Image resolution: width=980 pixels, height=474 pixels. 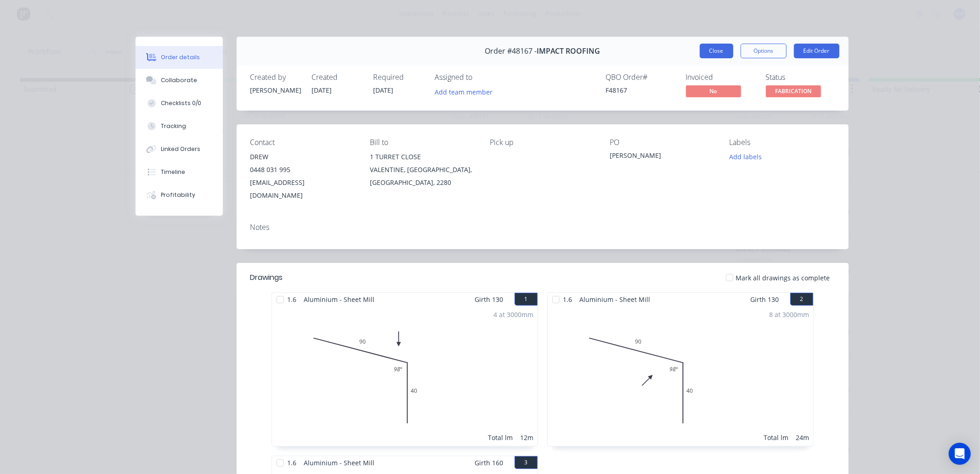 What do you see at coordinates (817, 51) in the screenshot?
I see `button: Edit Order` at bounding box center [817, 51].